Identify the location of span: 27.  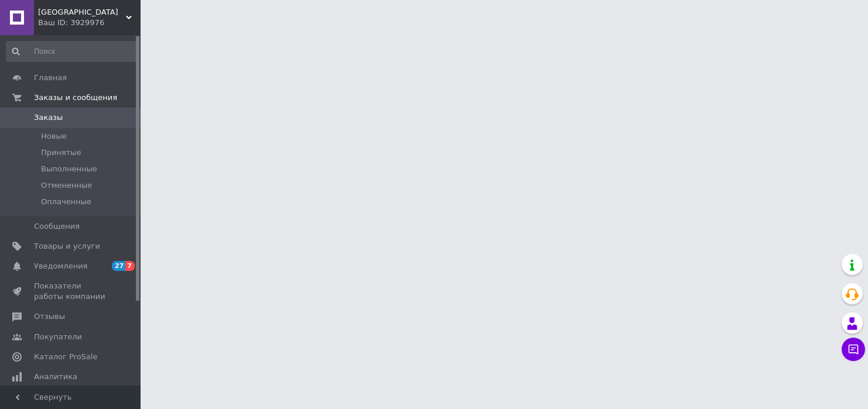
(118, 266).